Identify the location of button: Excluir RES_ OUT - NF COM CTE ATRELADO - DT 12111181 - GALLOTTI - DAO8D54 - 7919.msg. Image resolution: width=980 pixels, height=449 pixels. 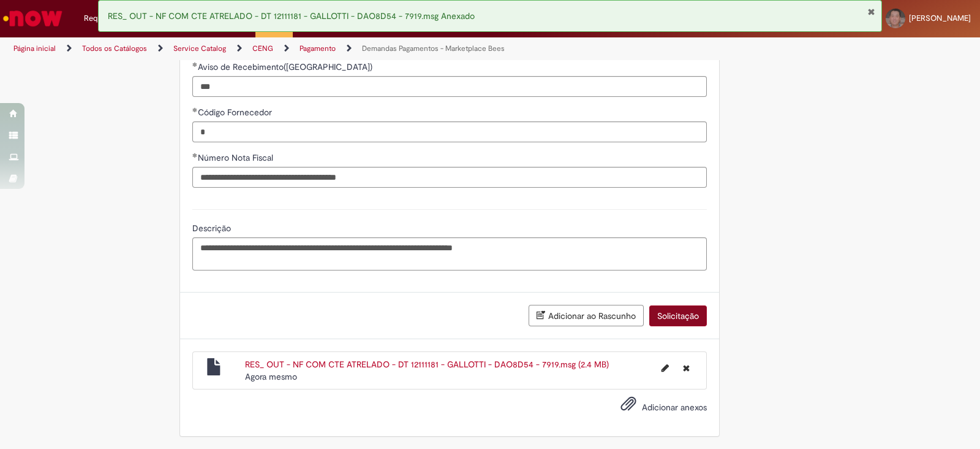
(686, 368).